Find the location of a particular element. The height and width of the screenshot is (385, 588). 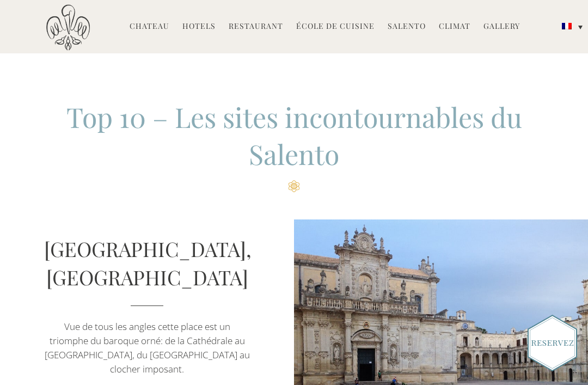

a: Gallery is located at coordinates (501, 27).